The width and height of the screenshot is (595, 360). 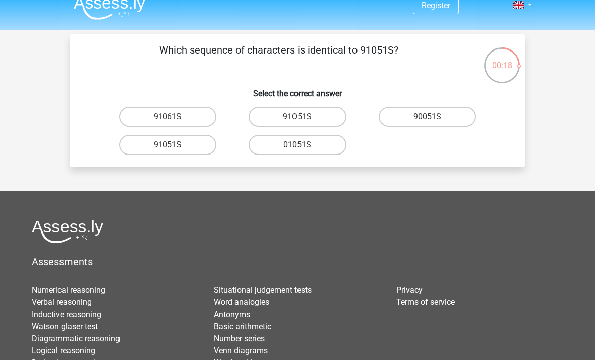 What do you see at coordinates (297, 117) in the screenshot?
I see `label: 91O51S` at bounding box center [297, 117].